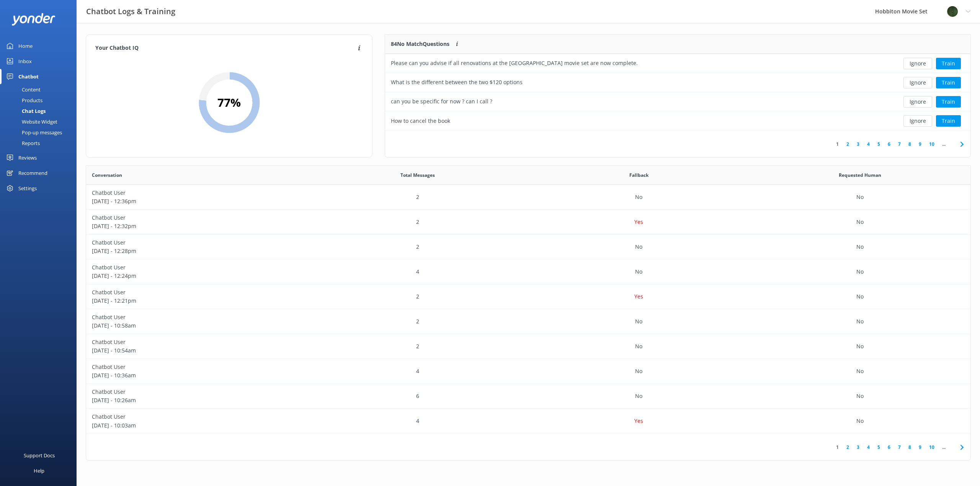 This screenshot has width=980, height=486. I want to click on p: Yes, so click(639, 297).